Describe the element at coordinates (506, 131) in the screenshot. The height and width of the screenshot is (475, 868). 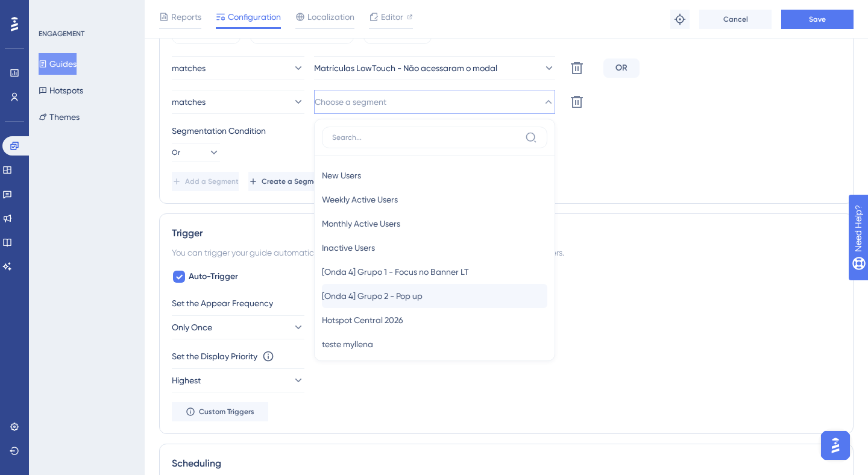
I see `div: Segmentation Condition` at that location.